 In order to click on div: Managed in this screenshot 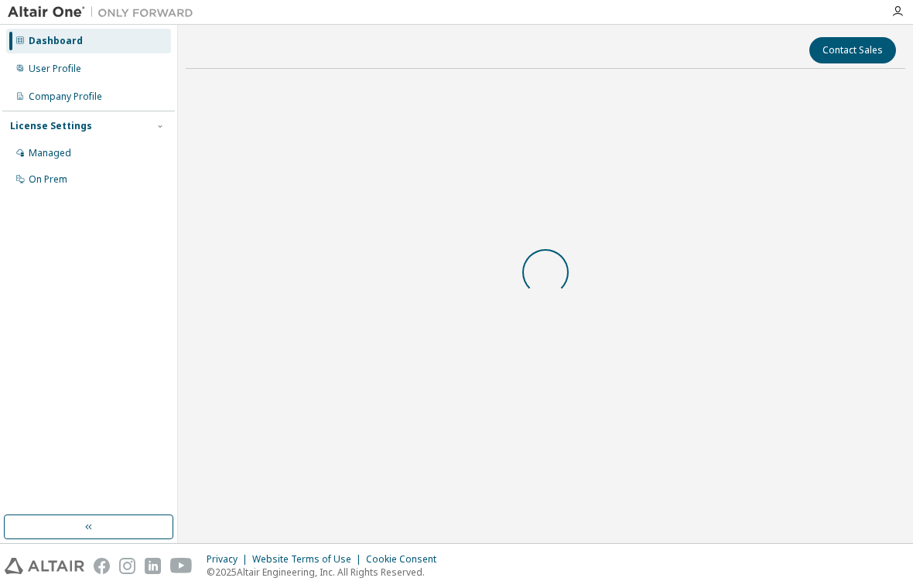, I will do `click(50, 154)`.